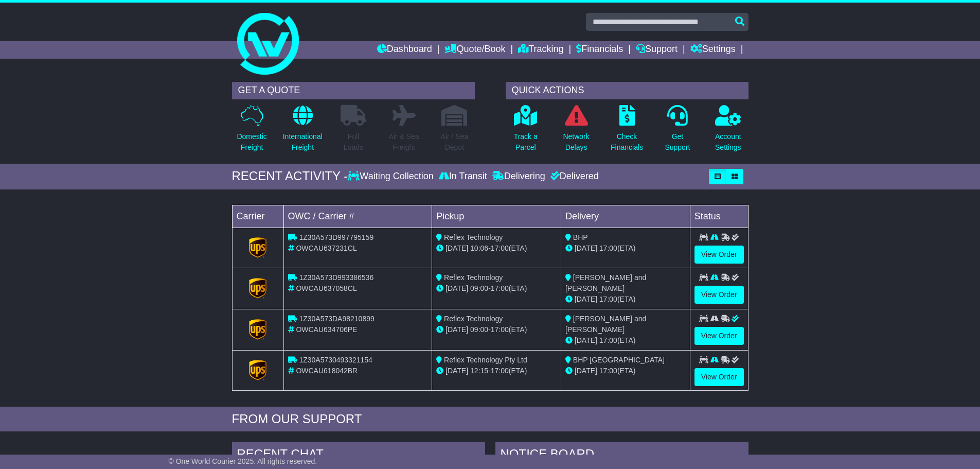 The height and width of the screenshot is (469, 980). What do you see at coordinates (353, 91) in the screenshot?
I see `div: GET A QUOTE` at bounding box center [353, 91].